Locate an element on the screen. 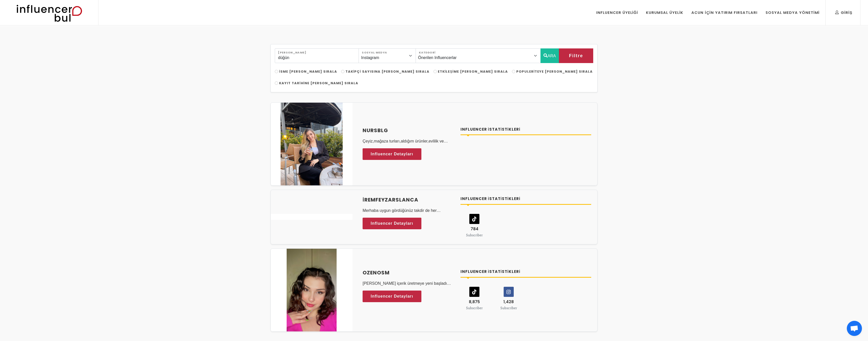 Image resolution: width=868 pixels, height=341 pixels. span: 784 is located at coordinates (474, 229).